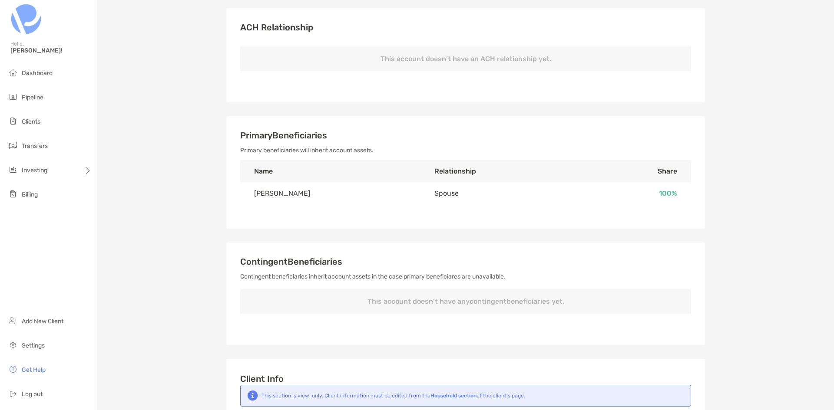 The height and width of the screenshot is (410, 834). Describe the element at coordinates (13, 194) in the screenshot. I see `img: billing icon` at that location.